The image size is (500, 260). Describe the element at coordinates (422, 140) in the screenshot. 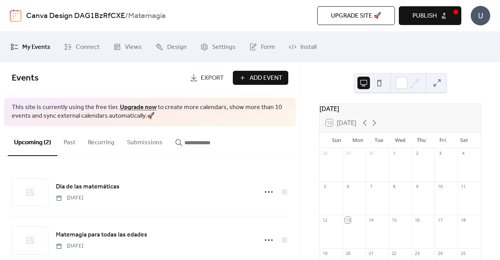

I see `div: Thu` at that location.